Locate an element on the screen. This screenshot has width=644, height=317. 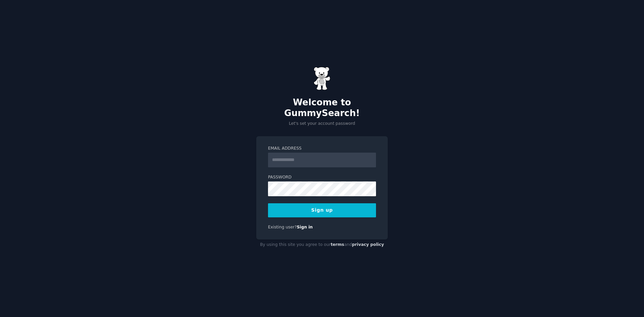
label: Email Address is located at coordinates (322, 149).